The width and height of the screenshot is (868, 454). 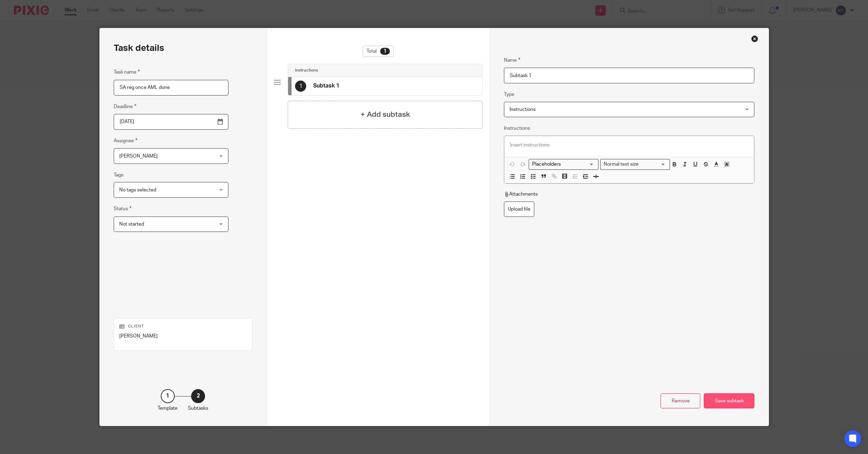 What do you see at coordinates (755, 39) in the screenshot?
I see `div: Close this dialog window` at bounding box center [755, 39].